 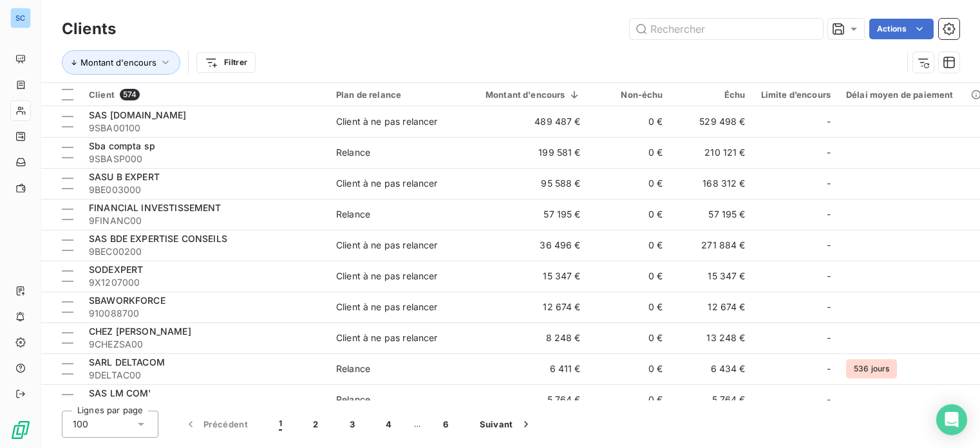 I want to click on span: 9BE003000, so click(x=205, y=190).